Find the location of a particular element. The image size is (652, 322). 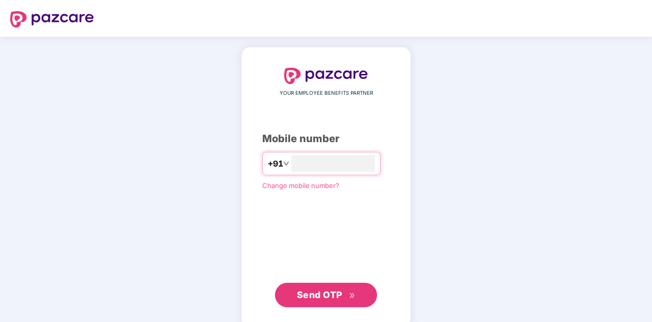

span: double-right is located at coordinates (352, 296).